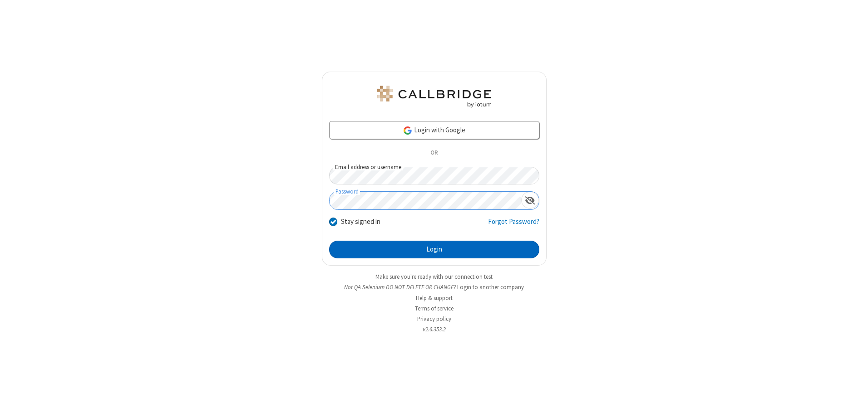  Describe the element at coordinates (361, 222) in the screenshot. I see `label: Stay signed in` at that location.